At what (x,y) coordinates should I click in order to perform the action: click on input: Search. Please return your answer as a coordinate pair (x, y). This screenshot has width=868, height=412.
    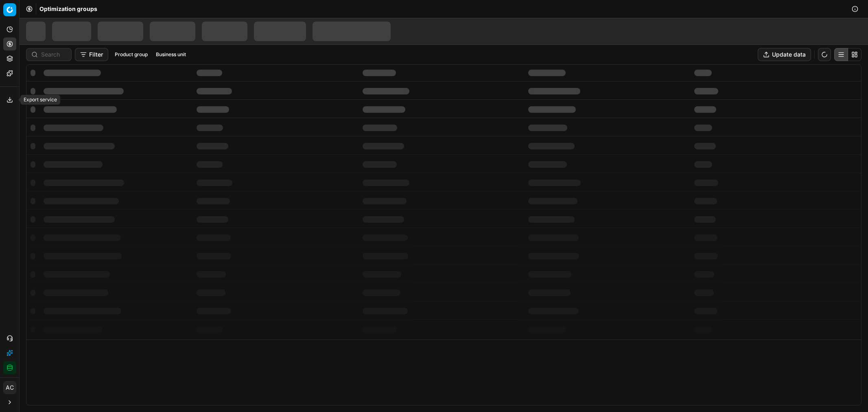
    Looking at the image, I should click on (54, 55).